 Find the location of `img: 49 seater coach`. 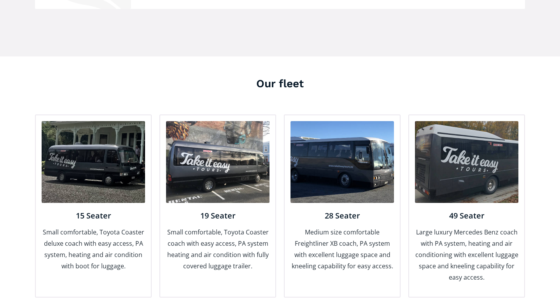

img: 49 seater coach is located at coordinates (467, 162).